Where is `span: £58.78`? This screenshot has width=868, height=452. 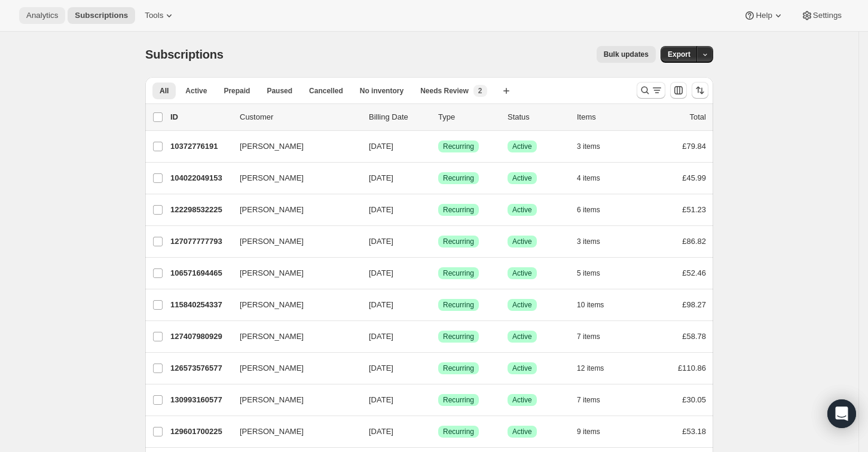 span: £58.78 is located at coordinates (694, 336).